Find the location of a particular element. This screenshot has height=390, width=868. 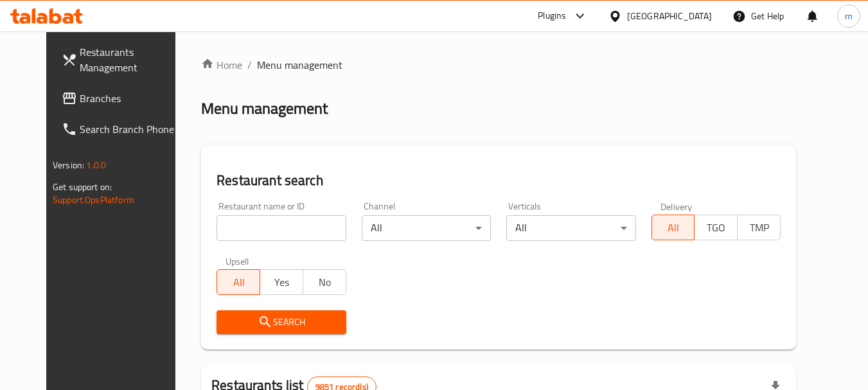

button: TGO is located at coordinates (716, 228).